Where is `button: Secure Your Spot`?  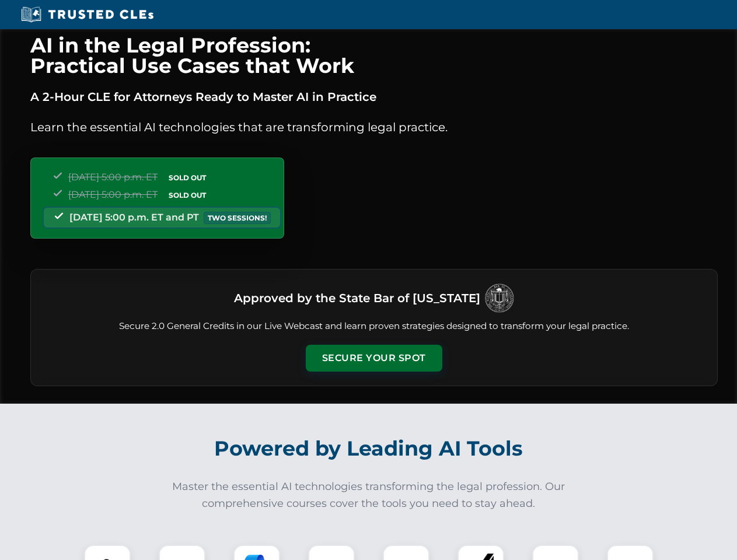 button: Secure Your Spot is located at coordinates (374, 358).